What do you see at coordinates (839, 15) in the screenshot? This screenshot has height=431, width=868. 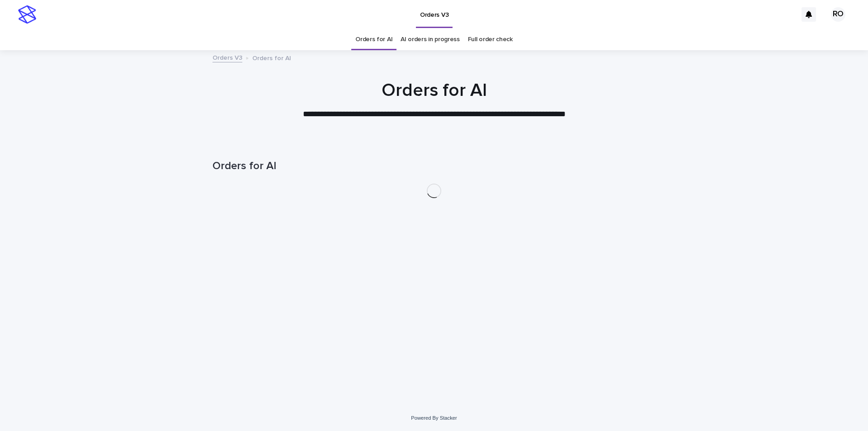 I see `div: RO` at bounding box center [839, 15].